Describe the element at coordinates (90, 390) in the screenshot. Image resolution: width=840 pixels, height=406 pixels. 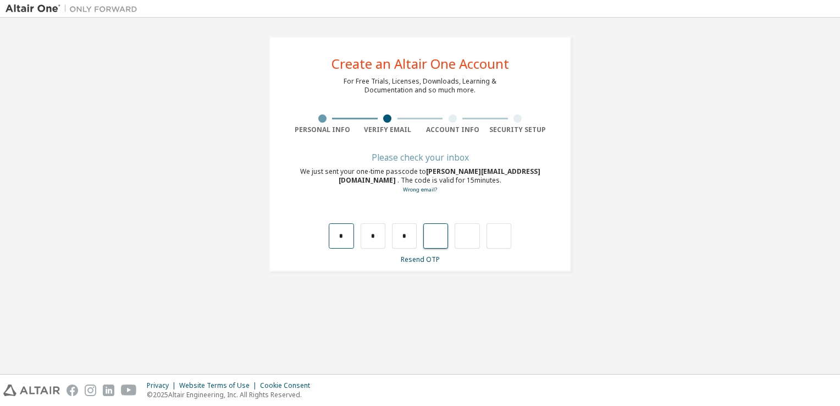
I see `img: instagram.svg` at that location.